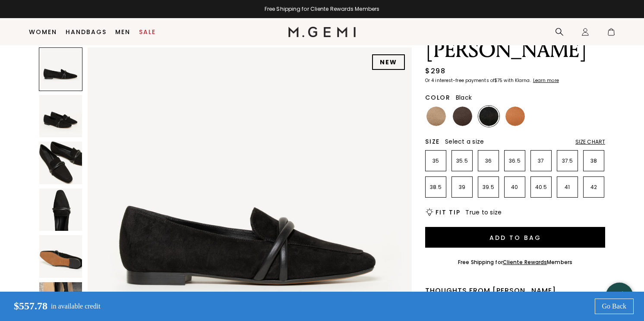 This screenshot has width=644, height=321. I want to click on a: Cliente Rewards, so click(525, 262).